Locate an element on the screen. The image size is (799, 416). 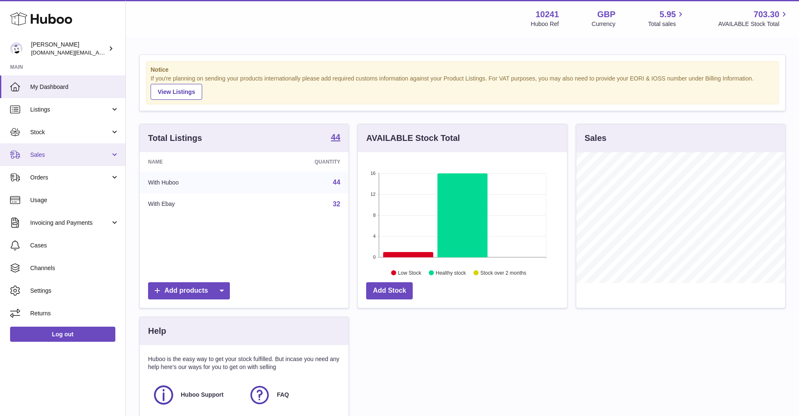
a: 32 is located at coordinates (337, 204).